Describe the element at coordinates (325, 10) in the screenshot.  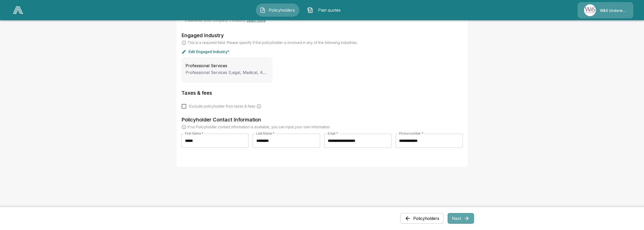
I see `a: Past quotes IconPast quotes` at that location.